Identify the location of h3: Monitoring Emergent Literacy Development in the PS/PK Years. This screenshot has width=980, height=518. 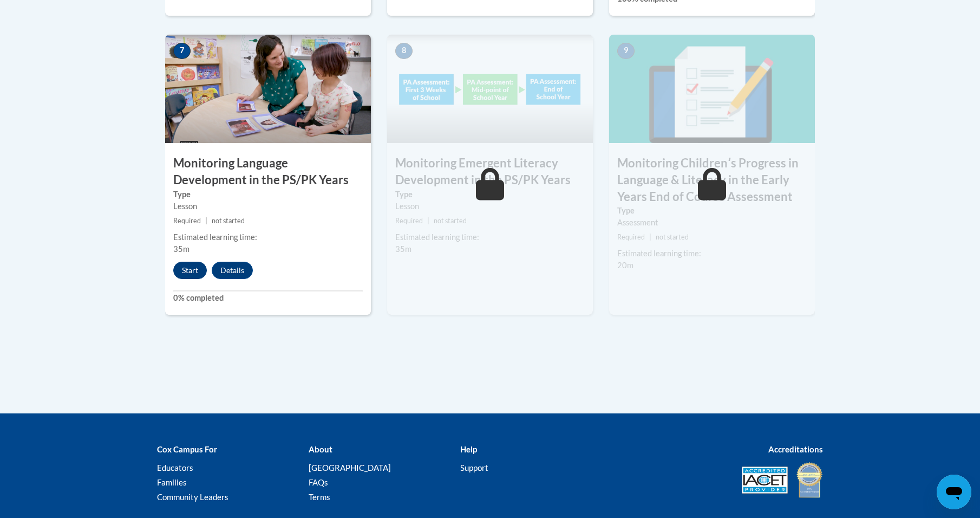
(490, 172).